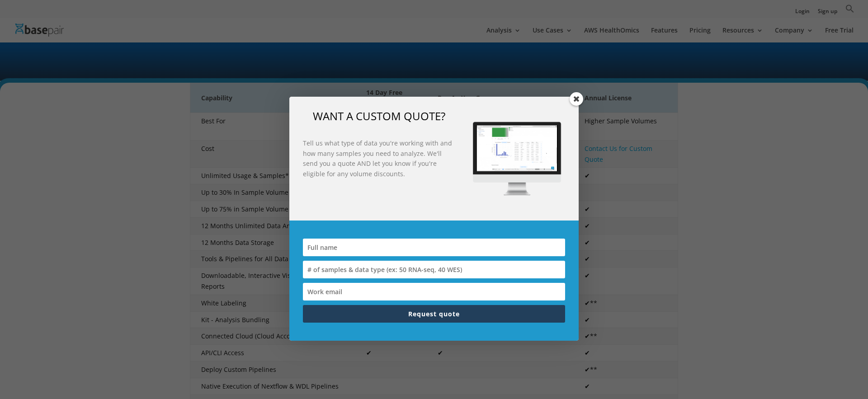 This screenshot has height=399, width=868. What do you see at coordinates (434, 314) in the screenshot?
I see `span: Request quote` at bounding box center [434, 314].